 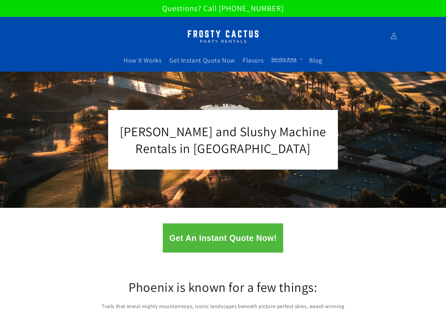 What do you see at coordinates (223, 238) in the screenshot?
I see `button: Get An Instant Quote Now!` at bounding box center [223, 238].